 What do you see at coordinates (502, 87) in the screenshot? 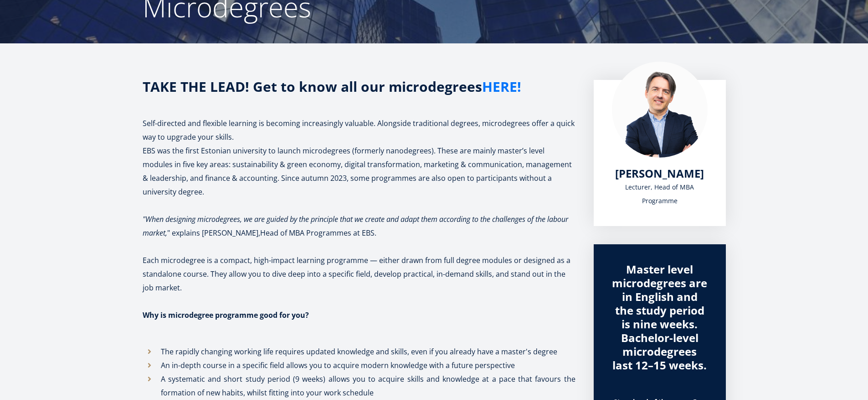
I see `a: HERE!` at bounding box center [502, 87].